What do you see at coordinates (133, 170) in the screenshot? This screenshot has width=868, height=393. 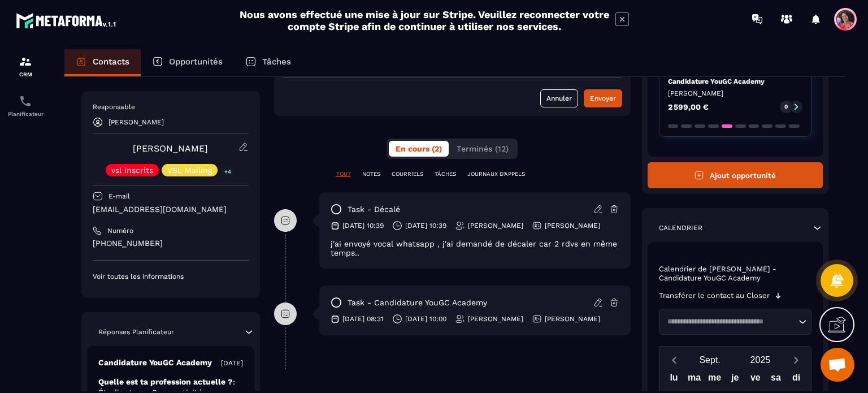 I see `p: vsl inscrits` at bounding box center [133, 170].